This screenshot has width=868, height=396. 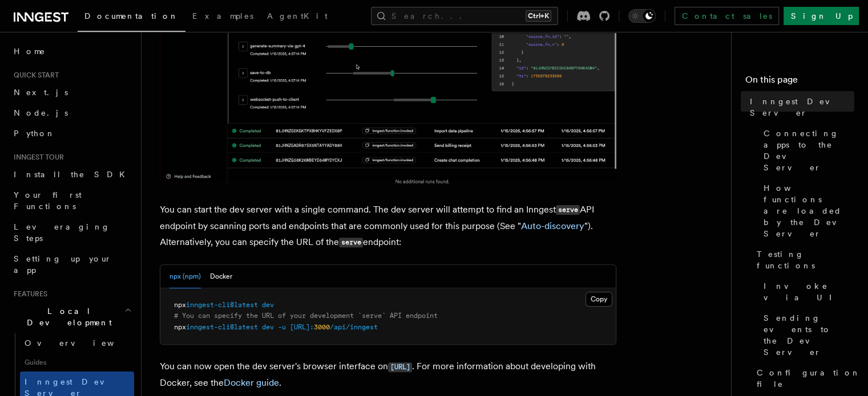 What do you see at coordinates (62, 233) in the screenshot?
I see `span: Leveraging Steps` at bounding box center [62, 233].